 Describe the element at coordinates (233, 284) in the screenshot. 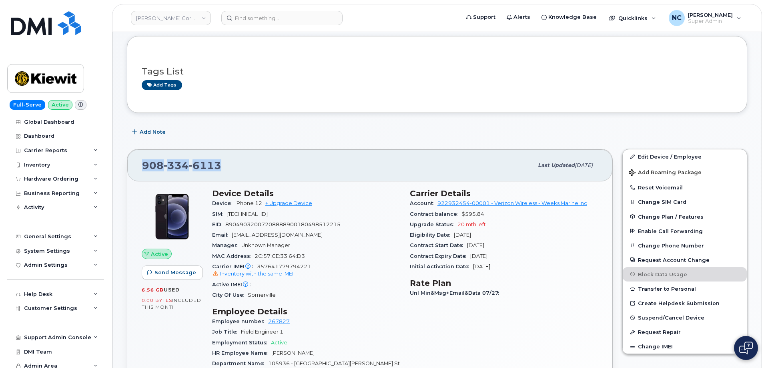

I see `span: Active IMEI` at that location.